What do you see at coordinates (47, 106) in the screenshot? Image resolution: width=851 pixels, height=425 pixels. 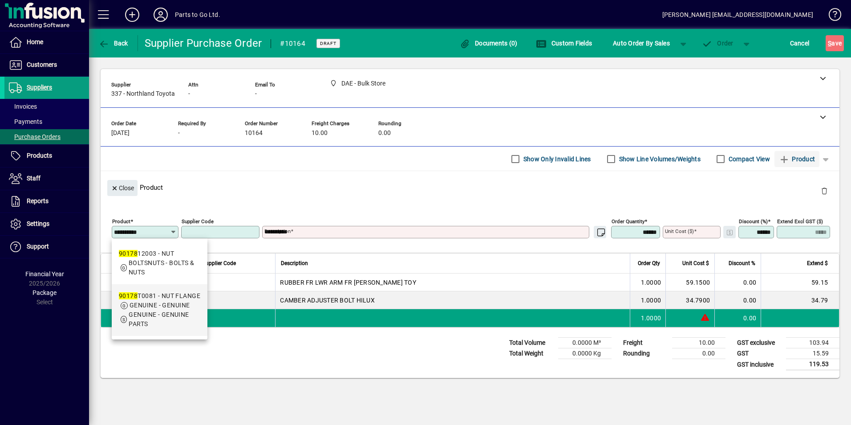 I see `a: Invoices` at bounding box center [47, 106].